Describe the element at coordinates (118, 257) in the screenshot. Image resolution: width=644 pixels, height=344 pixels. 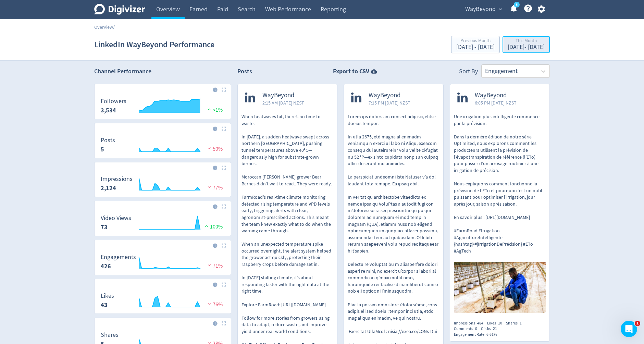
I see `dt: Engagements` at that location.